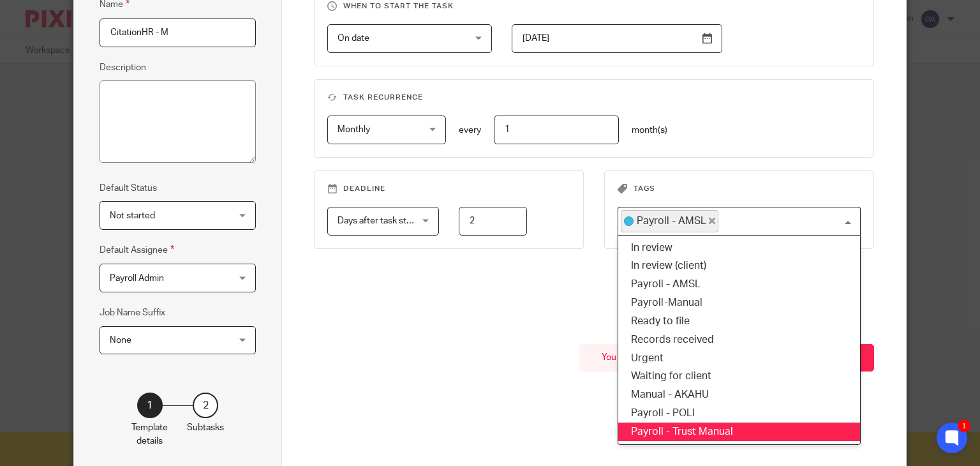 The width and height of the screenshot is (980, 466). I want to click on li: Urgent, so click(739, 359).